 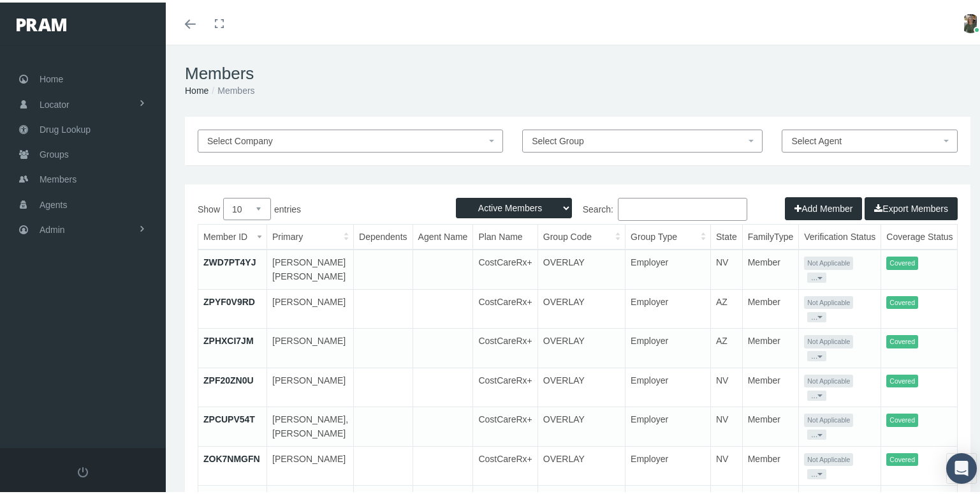 I want to click on button: Add Member, so click(x=823, y=206).